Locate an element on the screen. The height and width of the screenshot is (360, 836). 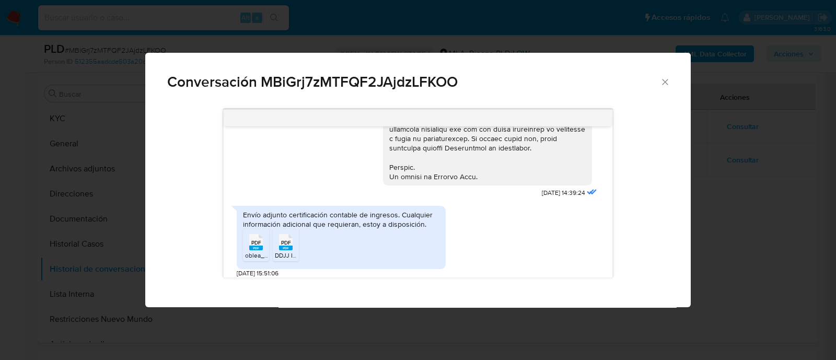
div: Comunicación is located at coordinates (418, 180).